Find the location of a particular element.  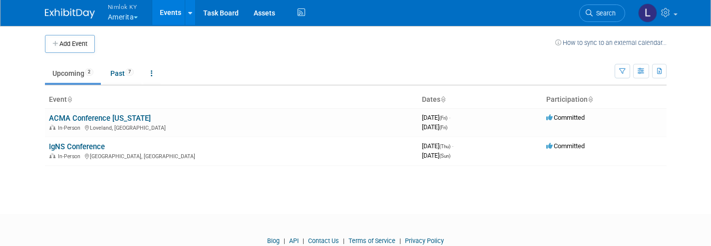

span: (Sun) is located at coordinates (445, 156).